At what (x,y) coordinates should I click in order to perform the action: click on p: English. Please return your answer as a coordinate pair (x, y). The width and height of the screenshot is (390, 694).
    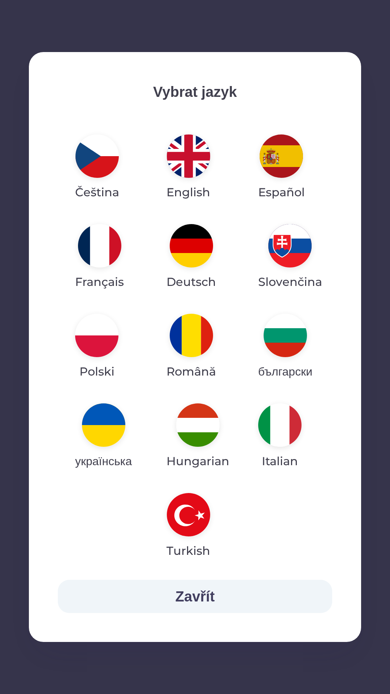
    Looking at the image, I should click on (188, 192).